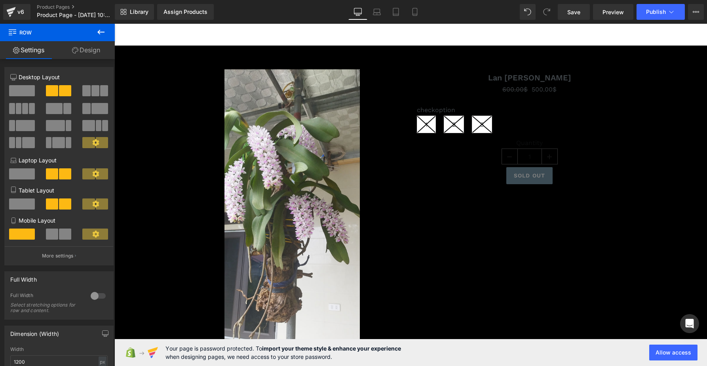 This screenshot has width=707, height=366. Describe the element at coordinates (401, 65) in the screenshot. I see `span: 600.00$` at that location.